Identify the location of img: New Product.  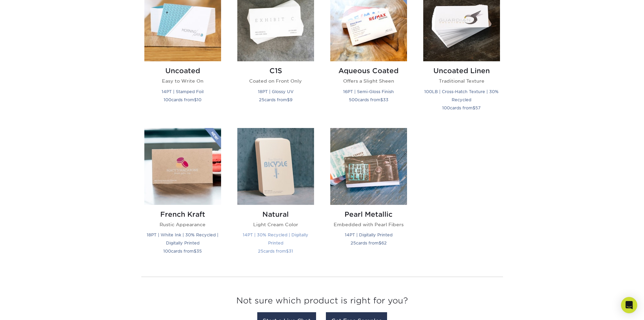
(212, 138).